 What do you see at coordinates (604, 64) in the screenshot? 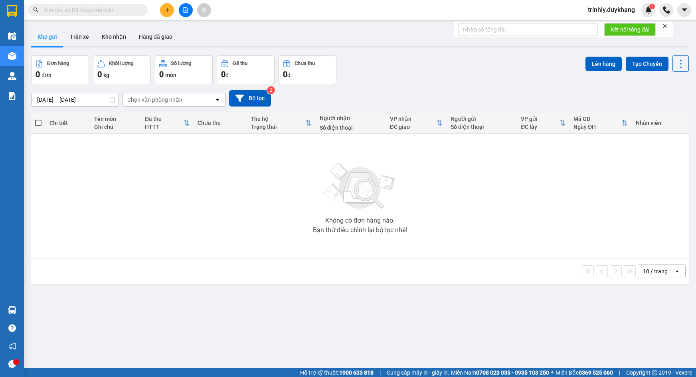
I see `button: Lên hàng` at bounding box center [604, 64].